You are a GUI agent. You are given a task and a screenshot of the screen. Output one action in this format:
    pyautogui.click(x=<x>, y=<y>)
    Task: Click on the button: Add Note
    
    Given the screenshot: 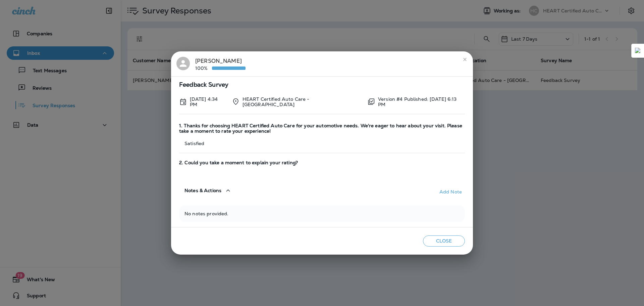 What is the action you would take?
    pyautogui.click(x=450, y=192)
    